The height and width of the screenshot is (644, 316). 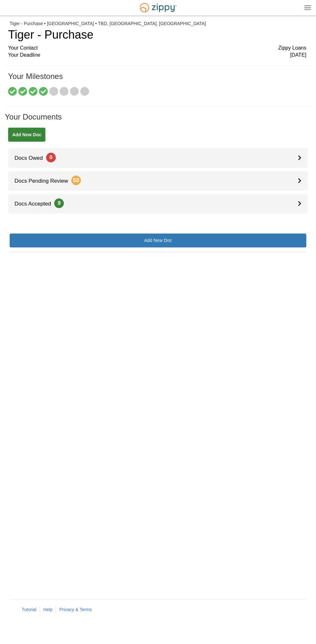 What do you see at coordinates (307, 7) in the screenshot?
I see `img: Mobile Dropdown Menu` at bounding box center [307, 7].